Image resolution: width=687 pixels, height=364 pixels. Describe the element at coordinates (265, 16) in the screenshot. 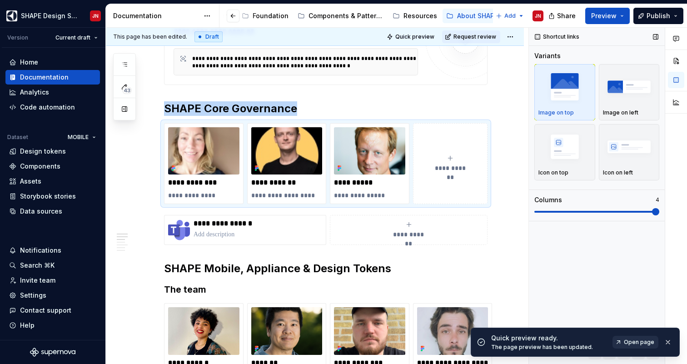

I see `a: Foundation` at that location.